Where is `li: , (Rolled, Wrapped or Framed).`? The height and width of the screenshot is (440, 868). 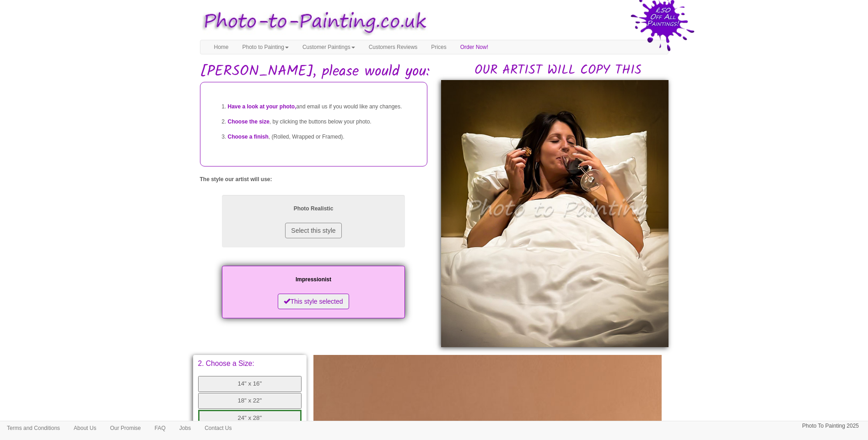
li: , (Rolled, Wrapped or Framed). is located at coordinates (323, 137).